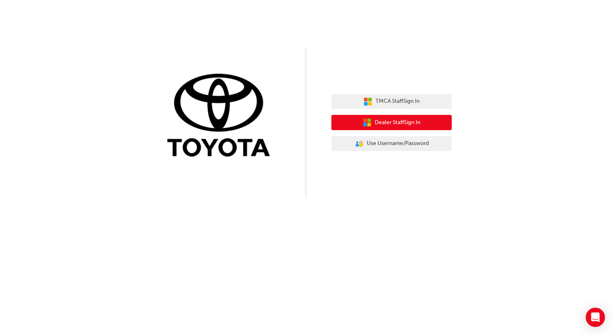 This screenshot has height=335, width=613. What do you see at coordinates (392, 122) in the screenshot?
I see `button: Dealer StaffSign In` at bounding box center [392, 122].